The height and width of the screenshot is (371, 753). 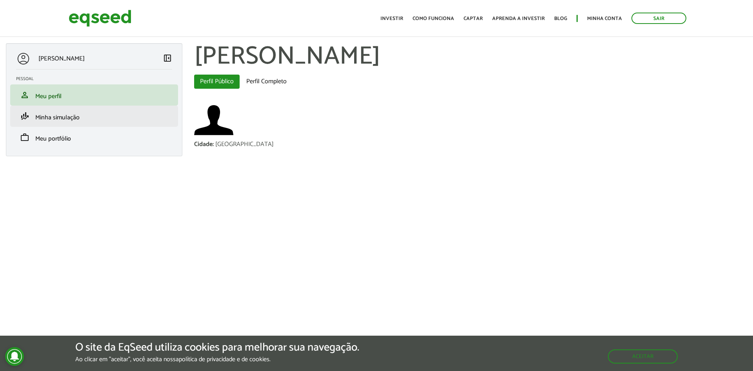 I want to click on a: Sair, so click(x=659, y=18).